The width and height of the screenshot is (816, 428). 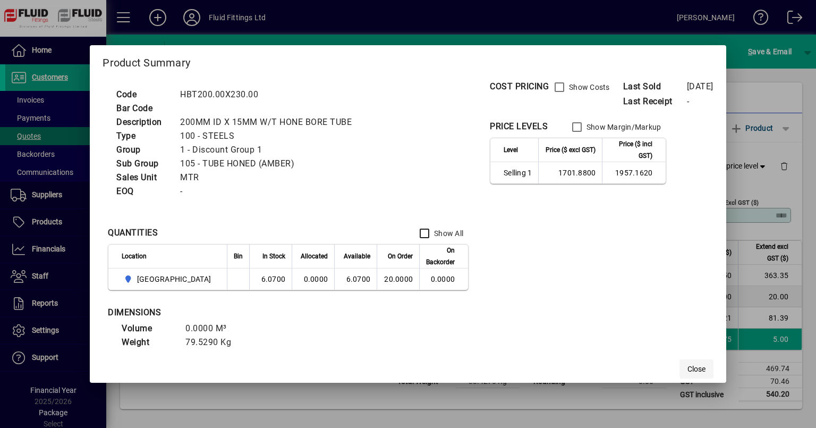 I want to click on td: Description, so click(x=143, y=122).